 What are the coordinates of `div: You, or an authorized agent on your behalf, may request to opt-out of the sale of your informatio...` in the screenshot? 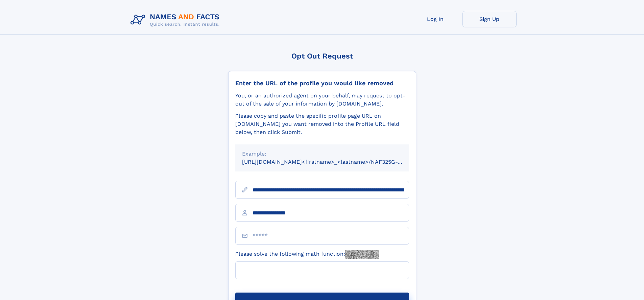 It's located at (323, 100).